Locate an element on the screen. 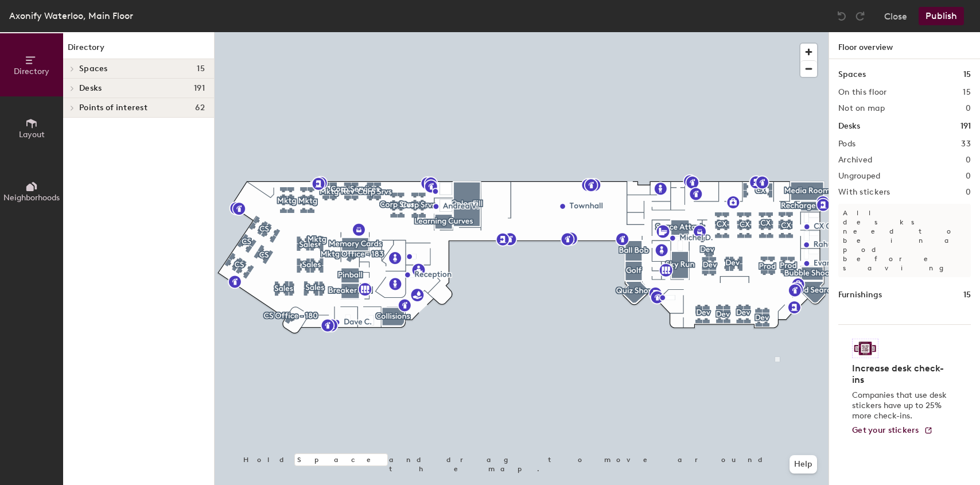 The height and width of the screenshot is (485, 980). h2: Ungrouped is located at coordinates (859, 176).